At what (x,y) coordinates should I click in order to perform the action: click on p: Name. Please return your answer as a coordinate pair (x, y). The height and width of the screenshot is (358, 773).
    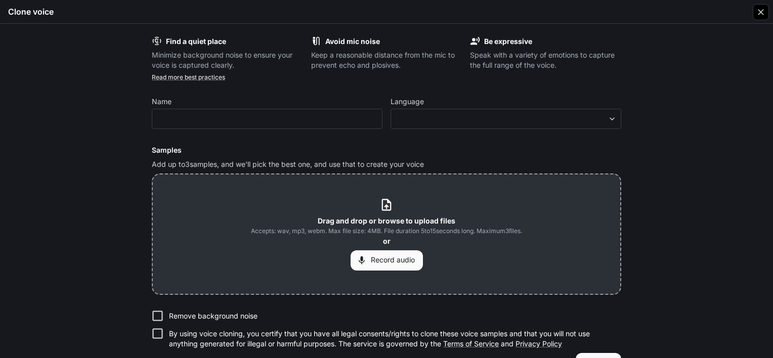
    Looking at the image, I should click on (161, 102).